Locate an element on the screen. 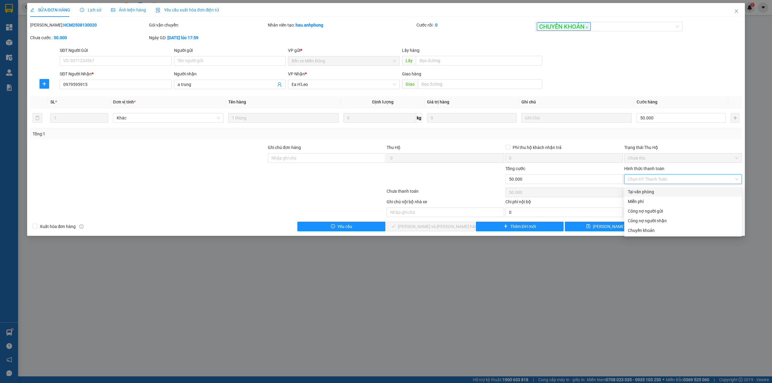  div: Miễn phí is located at coordinates (683, 202).